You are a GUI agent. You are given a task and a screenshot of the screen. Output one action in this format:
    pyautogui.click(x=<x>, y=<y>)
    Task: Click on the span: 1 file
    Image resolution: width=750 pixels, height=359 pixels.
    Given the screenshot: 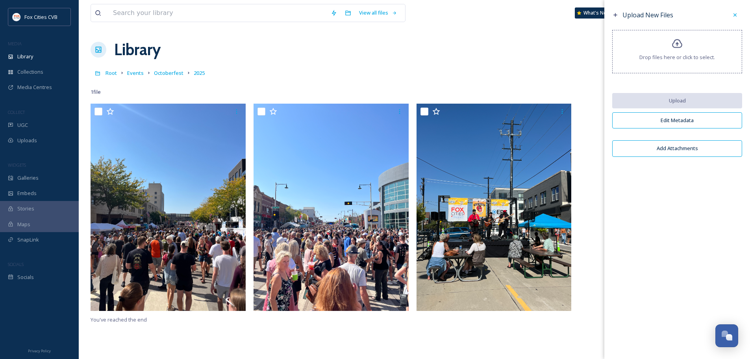 What is the action you would take?
    pyautogui.click(x=96, y=92)
    